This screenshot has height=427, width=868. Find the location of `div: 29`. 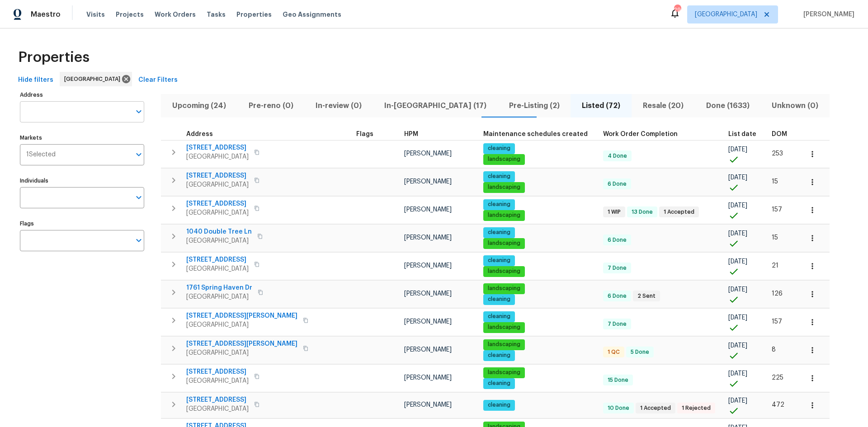

div: 29 is located at coordinates (677, 10).